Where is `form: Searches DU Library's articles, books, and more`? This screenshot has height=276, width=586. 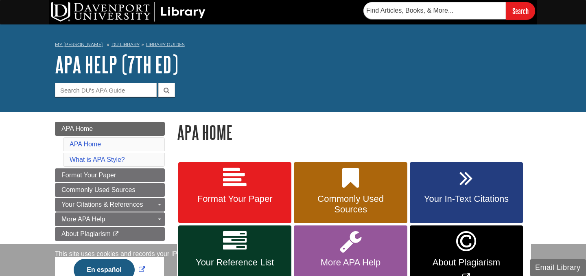 form: Searches DU Library's articles, books, and more is located at coordinates (449, 11).